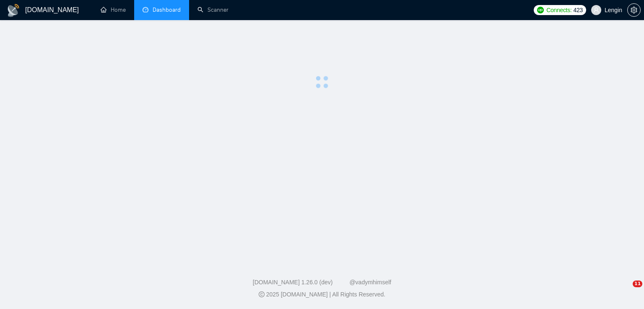 Image resolution: width=644 pixels, height=309 pixels. I want to click on a: @vadymhimself, so click(371, 282).